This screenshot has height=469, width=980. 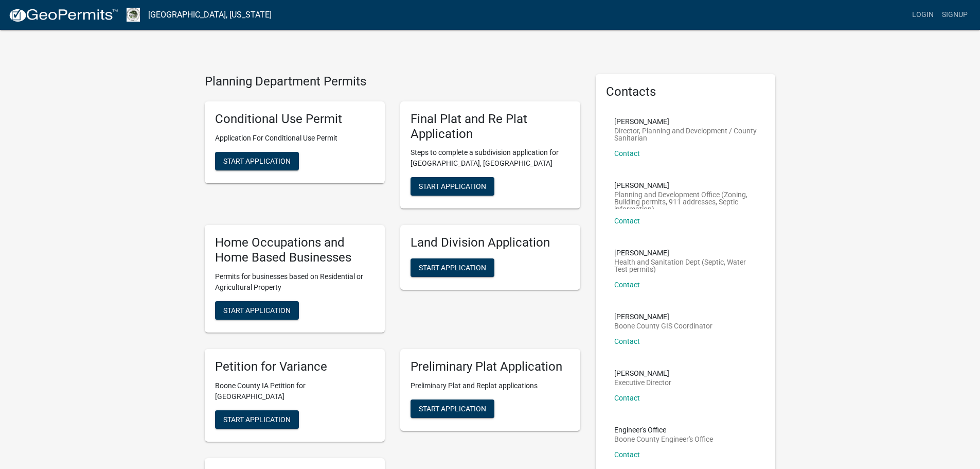 What do you see at coordinates (294, 119) in the screenshot?
I see `h5: Conditional Use Permit` at bounding box center [294, 119].